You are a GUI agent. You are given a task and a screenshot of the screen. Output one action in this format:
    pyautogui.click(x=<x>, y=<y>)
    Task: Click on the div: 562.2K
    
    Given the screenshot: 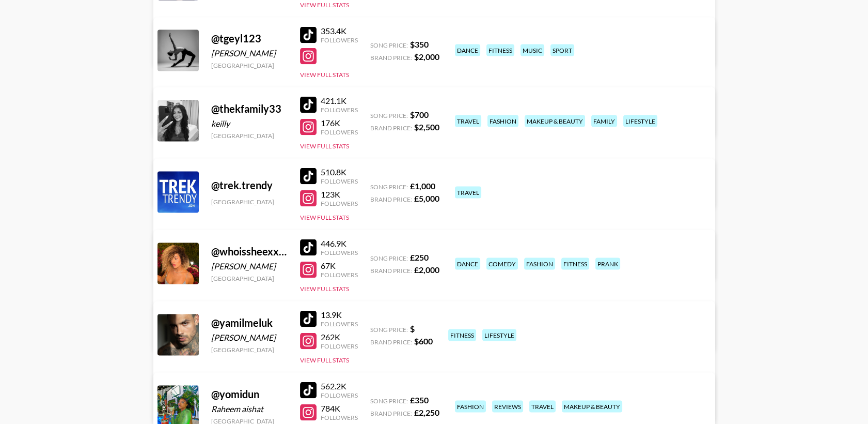 What is the action you would take?
    pyautogui.click(x=339, y=386)
    